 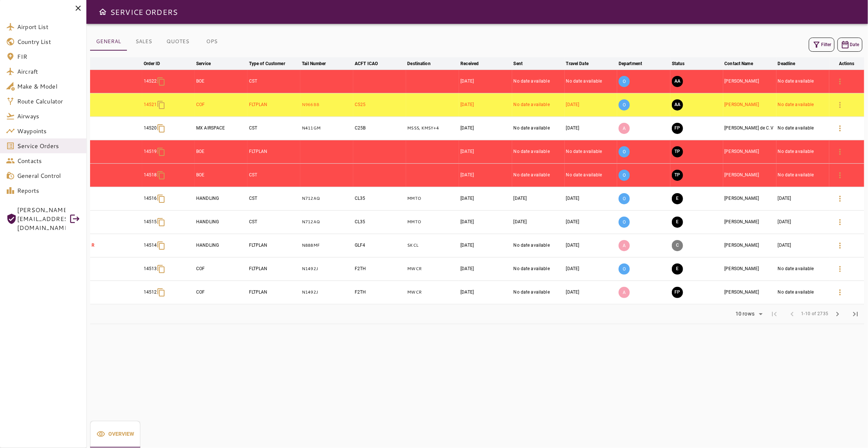 What do you see at coordinates (152, 64) in the screenshot?
I see `div: Order ID` at bounding box center [152, 64].